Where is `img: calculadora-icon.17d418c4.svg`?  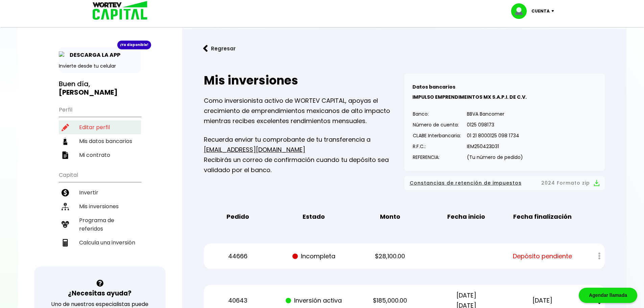
img: calculadora-icon.17d418c4.svg is located at coordinates (65, 243).